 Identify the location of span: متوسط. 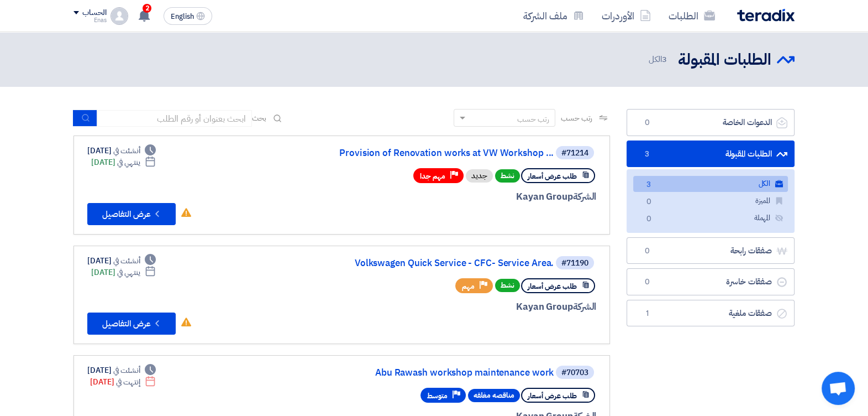
(437, 395).